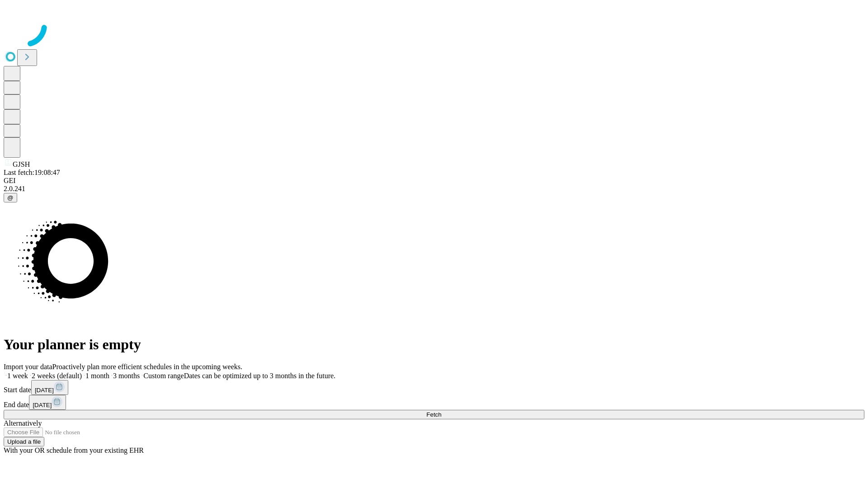 The image size is (868, 488). Describe the element at coordinates (18, 376) in the screenshot. I see `span: 1 week` at that location.